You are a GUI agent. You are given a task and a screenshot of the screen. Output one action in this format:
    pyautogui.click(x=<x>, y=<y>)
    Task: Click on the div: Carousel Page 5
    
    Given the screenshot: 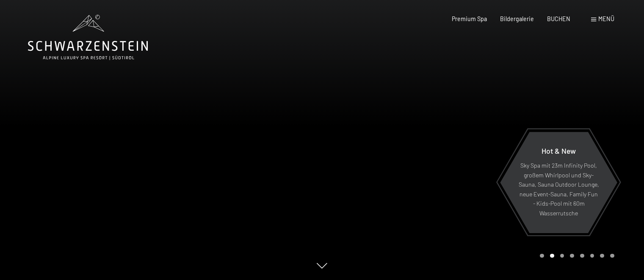 What is the action you would take?
    pyautogui.click(x=582, y=257)
    